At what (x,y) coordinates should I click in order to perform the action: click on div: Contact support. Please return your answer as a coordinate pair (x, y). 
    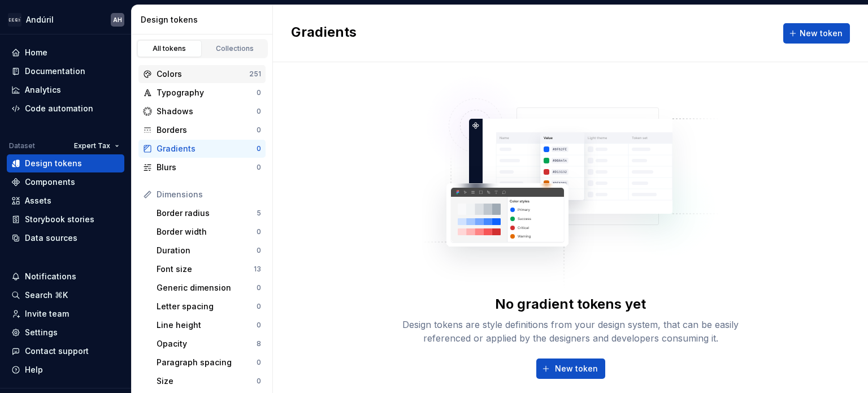
    Looking at the image, I should click on (57, 352).